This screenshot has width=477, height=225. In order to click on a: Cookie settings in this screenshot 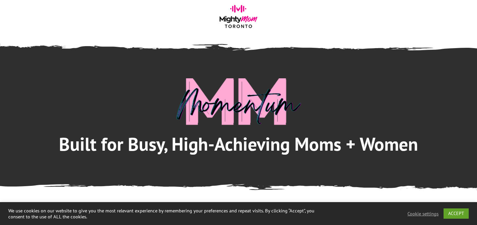, I will do `click(423, 213)`.